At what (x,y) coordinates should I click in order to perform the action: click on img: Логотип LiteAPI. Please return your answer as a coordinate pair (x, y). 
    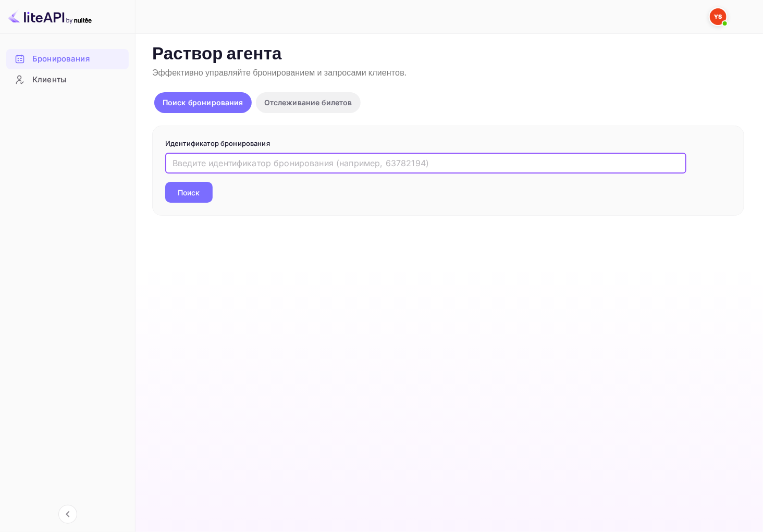
    Looking at the image, I should click on (50, 17).